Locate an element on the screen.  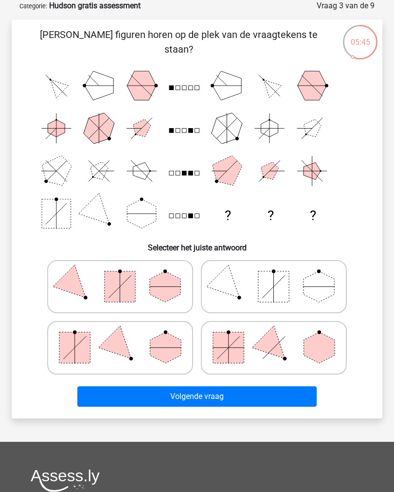
strong: Hudson gratis assessment is located at coordinates (95, 5).